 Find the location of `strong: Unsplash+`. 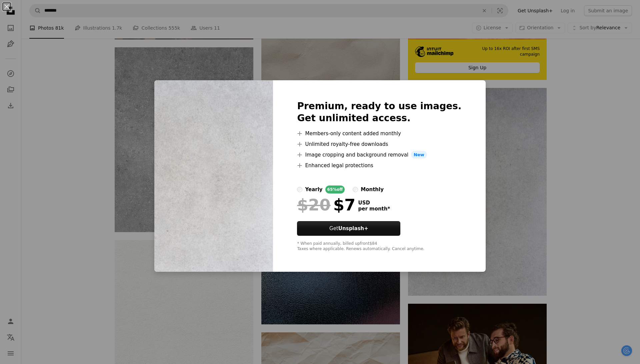

strong: Unsplash+ is located at coordinates (353, 228).